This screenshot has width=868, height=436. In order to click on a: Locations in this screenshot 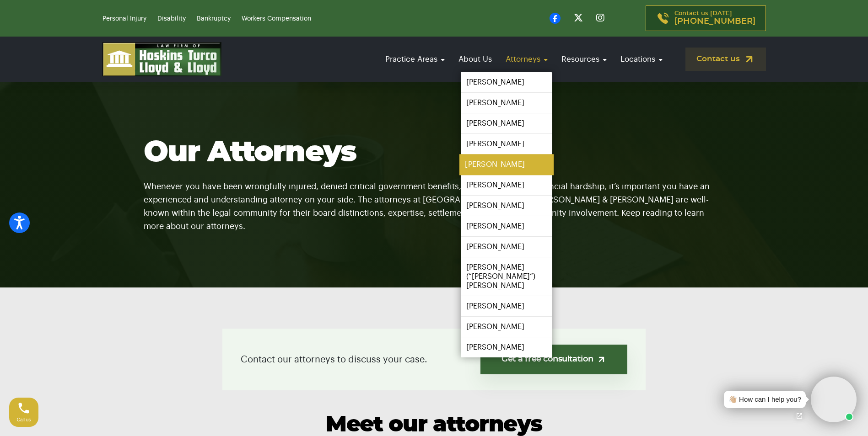, I will do `click(642, 59)`.